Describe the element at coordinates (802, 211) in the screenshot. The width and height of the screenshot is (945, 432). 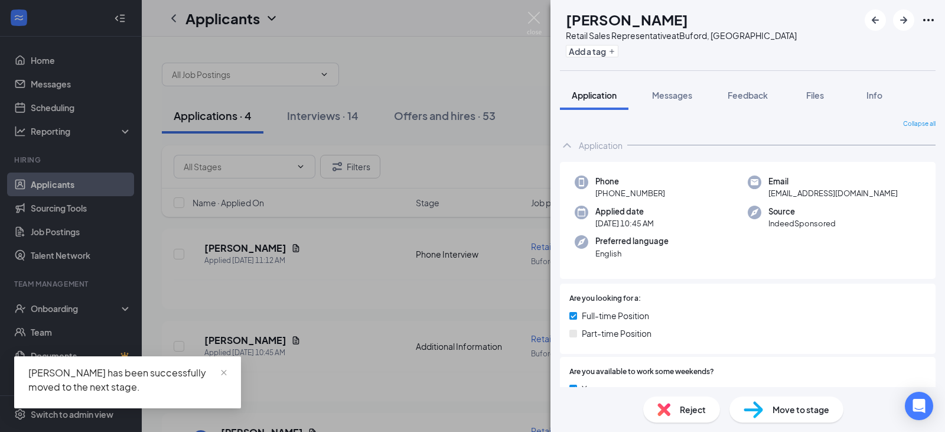
I see `span: Source` at that location.